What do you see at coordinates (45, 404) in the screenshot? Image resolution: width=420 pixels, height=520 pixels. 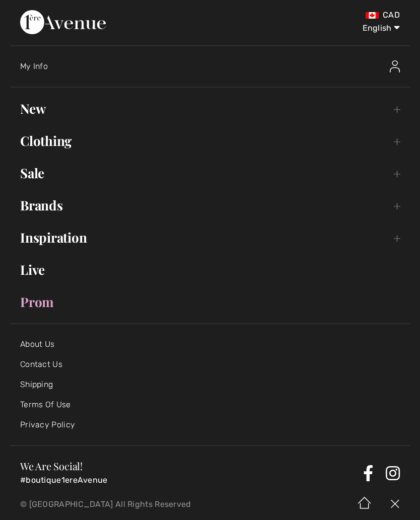 I see `a: Terms Of Use` at bounding box center [45, 404].